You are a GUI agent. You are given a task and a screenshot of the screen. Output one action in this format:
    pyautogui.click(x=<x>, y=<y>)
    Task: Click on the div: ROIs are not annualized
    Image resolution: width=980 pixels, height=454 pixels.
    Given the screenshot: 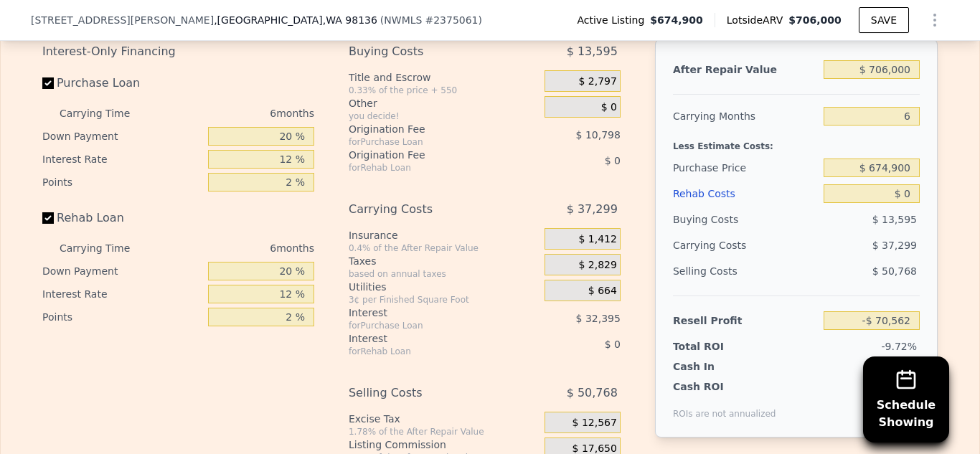 What is the action you would take?
    pyautogui.click(x=725, y=407)
    